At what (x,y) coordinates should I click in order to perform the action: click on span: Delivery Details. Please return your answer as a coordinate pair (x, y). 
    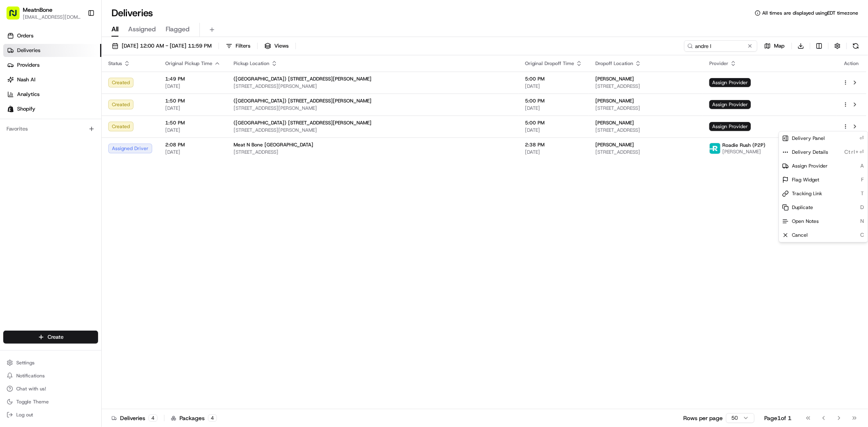
    Looking at the image, I should click on (810, 152).